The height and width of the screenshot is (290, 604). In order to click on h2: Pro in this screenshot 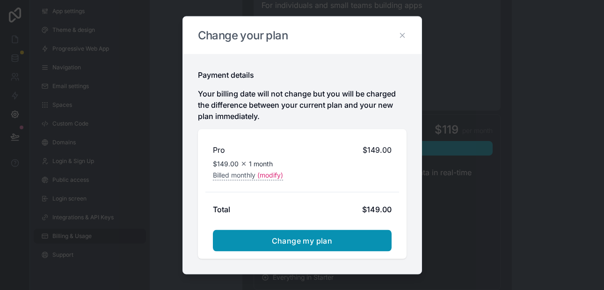, I will do `click(219, 149)`.